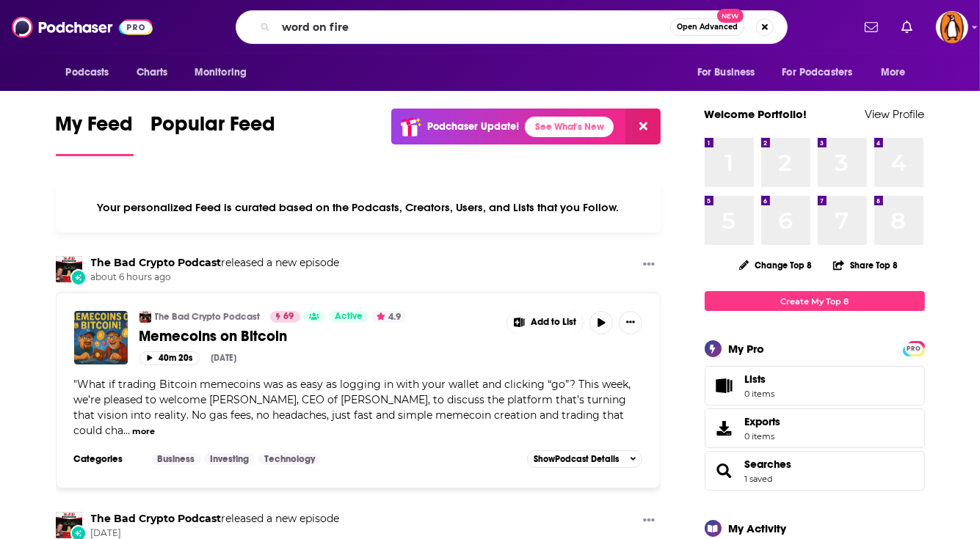 Image resolution: width=980 pixels, height=539 pixels. Describe the element at coordinates (87, 73) in the screenshot. I see `span: Podcasts` at that location.